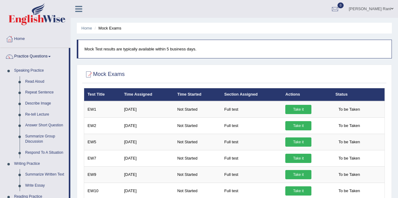 This screenshot has height=198, width=398. Describe the element at coordinates (40, 71) in the screenshot. I see `a: Speaking Practice` at that location.